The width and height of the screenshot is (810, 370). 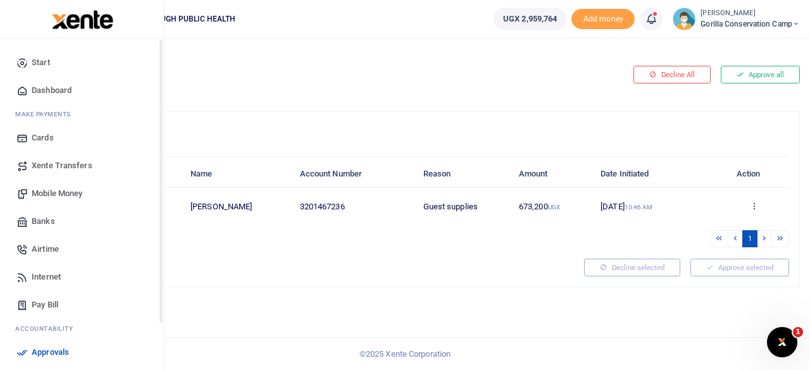 I want to click on span: 1, so click(x=798, y=332).